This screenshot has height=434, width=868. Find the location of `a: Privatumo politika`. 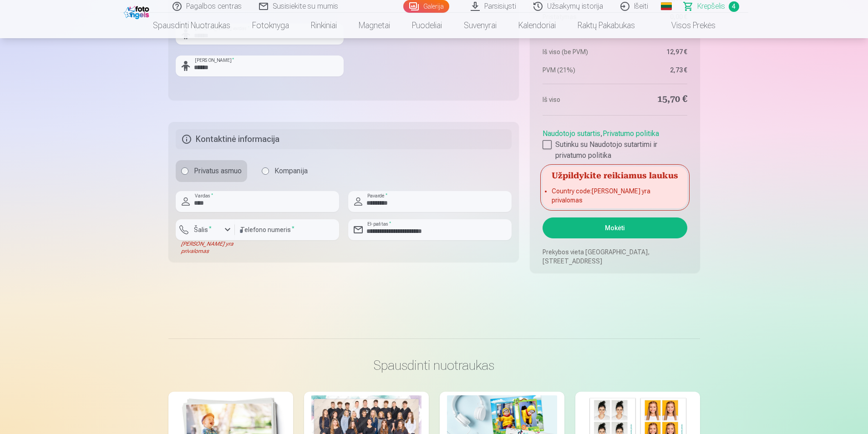

a: Privatumo politika is located at coordinates (631, 134).